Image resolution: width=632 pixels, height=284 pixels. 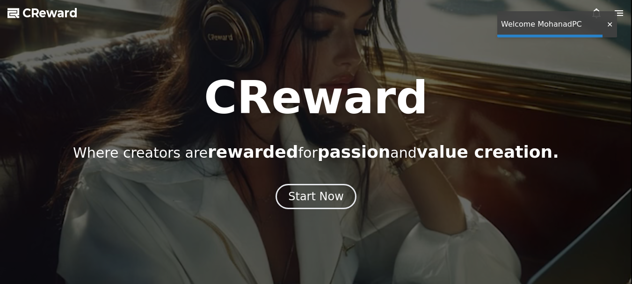 I want to click on div: Start Now, so click(x=316, y=196).